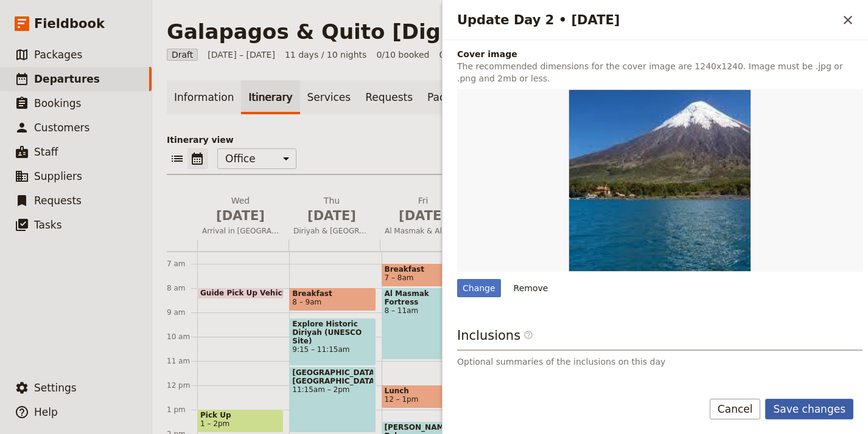  I want to click on span: Al Masmak Fortress, so click(424, 298).